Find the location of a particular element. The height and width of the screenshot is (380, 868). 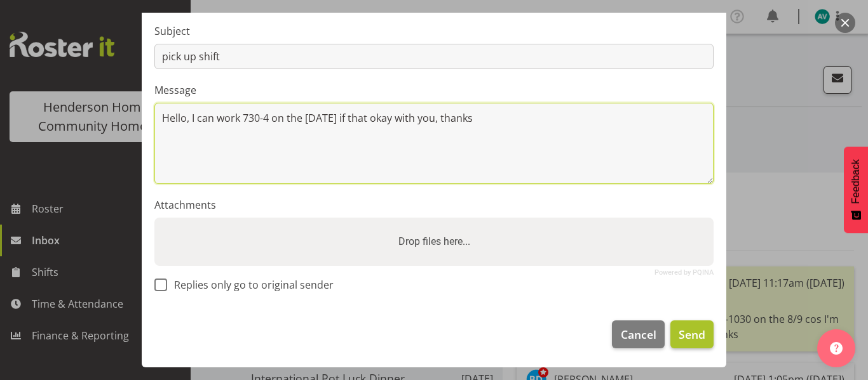

label: Attachments is located at coordinates (434, 205).